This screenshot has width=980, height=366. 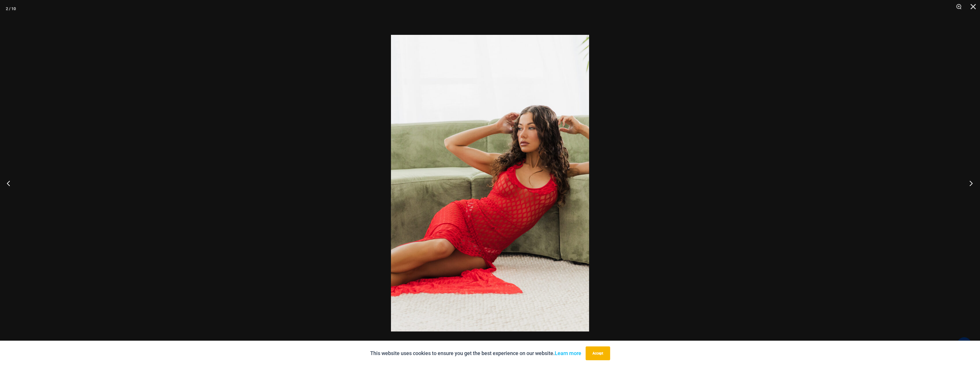 I want to click on div: 2 / 10, so click(x=11, y=8).